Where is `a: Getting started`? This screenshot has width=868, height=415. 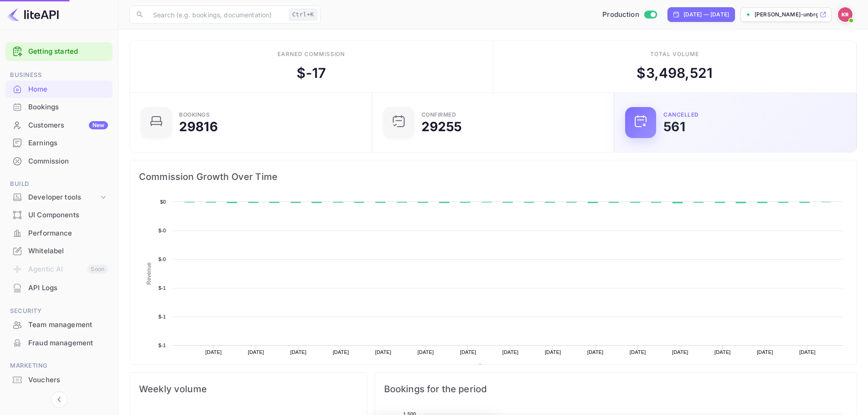 a: Getting started is located at coordinates (68, 52).